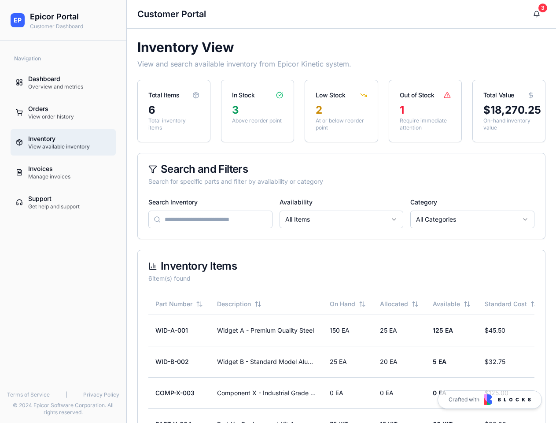 Image resolution: width=556 pixels, height=423 pixels. Describe the element at coordinates (69, 139) in the screenshot. I see `div: Inventory` at that location.